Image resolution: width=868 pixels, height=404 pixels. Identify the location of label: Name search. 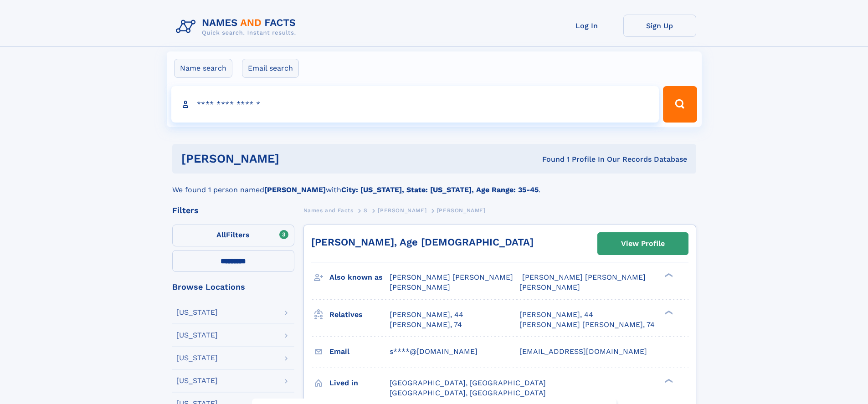
(203, 68).